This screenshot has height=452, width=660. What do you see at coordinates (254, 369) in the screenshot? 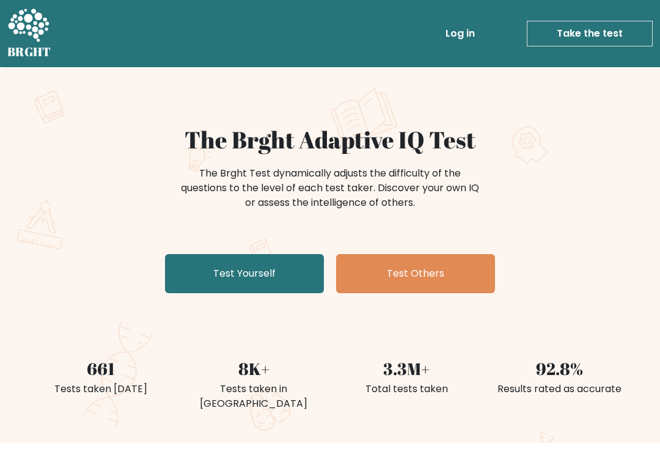
I see `div: 8K+` at bounding box center [254, 369].